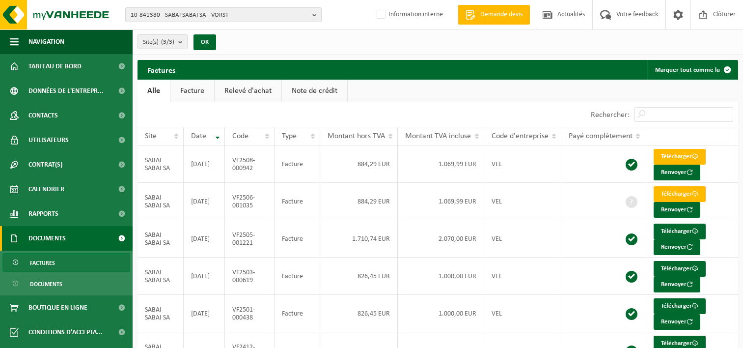 The image size is (743, 348). Describe the element at coordinates (440, 239) in the screenshot. I see `td: 2.070,00 EUR` at that location.